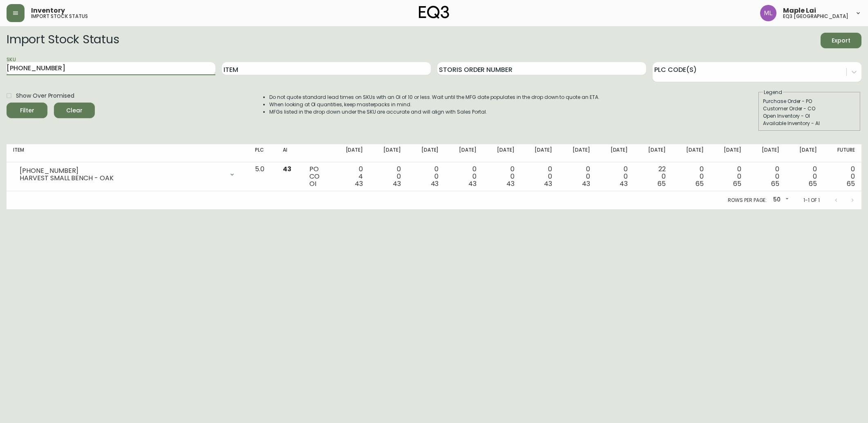 This screenshot has height=423, width=868. I want to click on p: 1-1 of 1, so click(812, 200).